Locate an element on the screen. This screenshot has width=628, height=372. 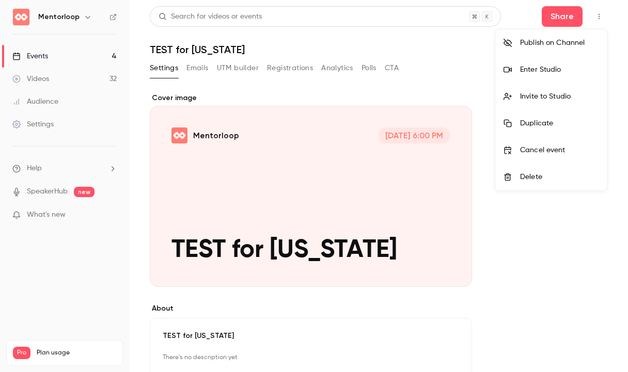
div: Publish on Channel is located at coordinates (559, 43).